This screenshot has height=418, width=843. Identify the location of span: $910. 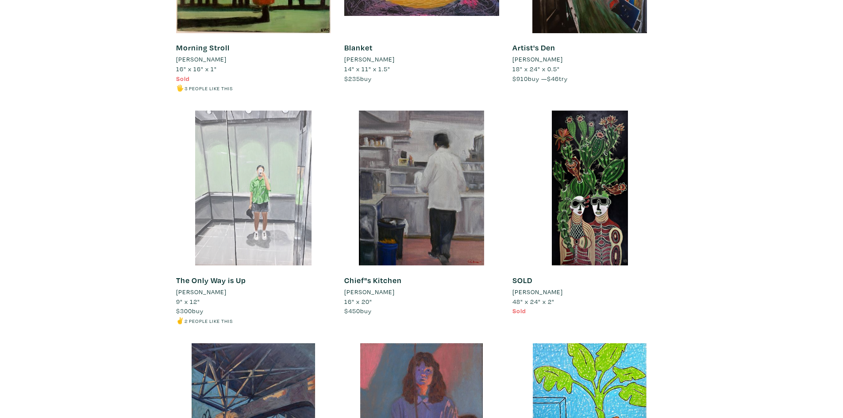
(520, 78).